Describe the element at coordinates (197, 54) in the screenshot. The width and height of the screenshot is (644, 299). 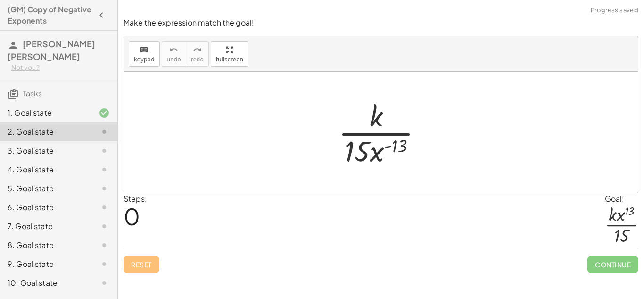
I see `button: redoredo` at that location.